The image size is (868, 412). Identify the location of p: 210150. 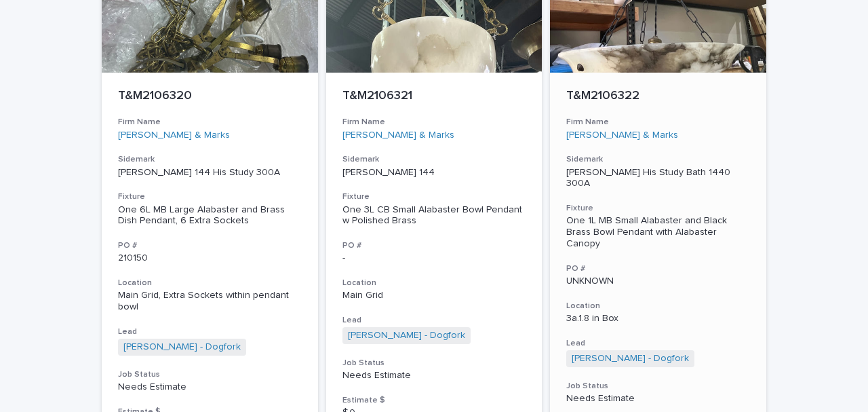
(209, 258).